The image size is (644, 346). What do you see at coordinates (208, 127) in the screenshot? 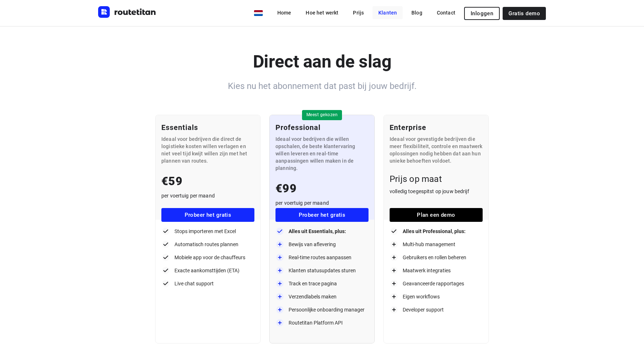
I see `p: Essentials` at bounding box center [208, 127].